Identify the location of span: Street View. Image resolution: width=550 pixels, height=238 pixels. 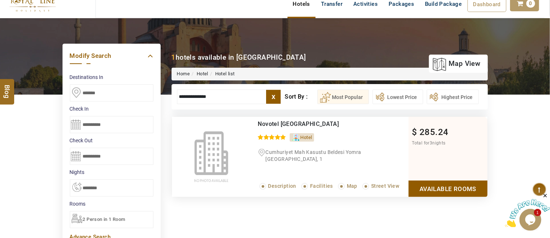
(385, 186).